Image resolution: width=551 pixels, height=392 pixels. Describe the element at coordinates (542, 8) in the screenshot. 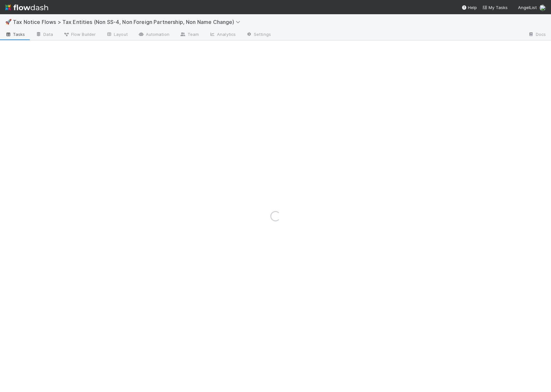

I see `img: avatar_711f55b7-5a46-40da-996f-bc93b6b86381.png` at that location.